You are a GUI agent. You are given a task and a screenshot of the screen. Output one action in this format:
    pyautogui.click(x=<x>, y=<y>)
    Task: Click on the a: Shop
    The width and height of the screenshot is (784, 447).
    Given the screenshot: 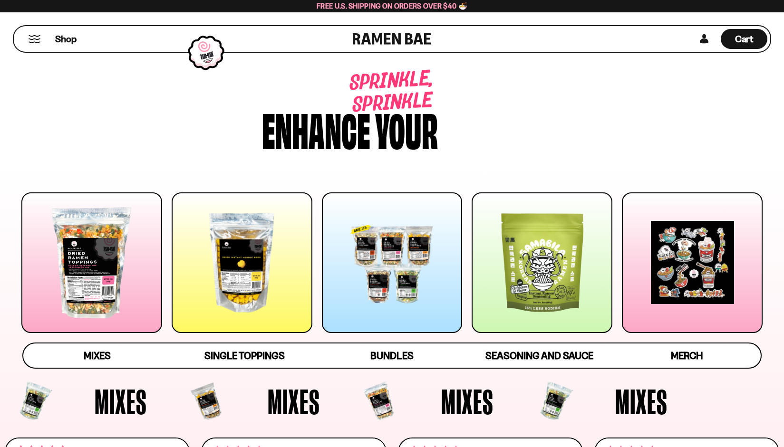 What is the action you would take?
    pyautogui.click(x=66, y=39)
    